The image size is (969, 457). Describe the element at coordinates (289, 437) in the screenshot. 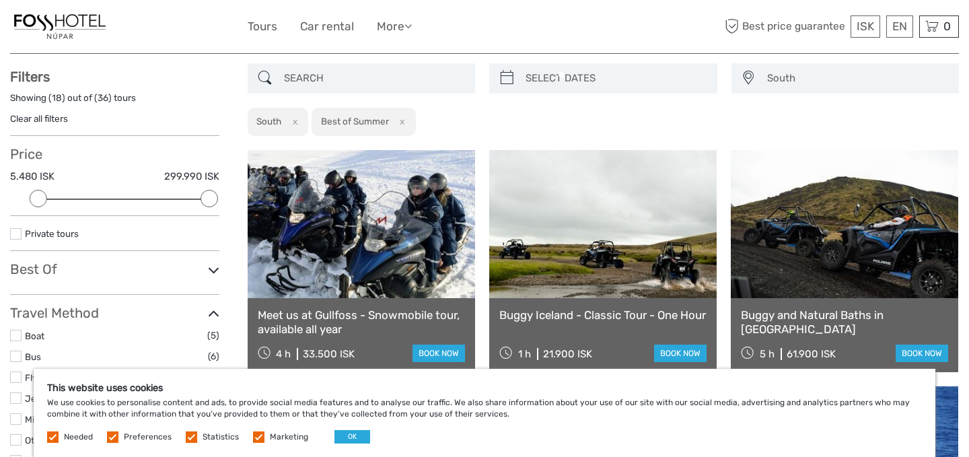

I see `label: Marketing` at that location.